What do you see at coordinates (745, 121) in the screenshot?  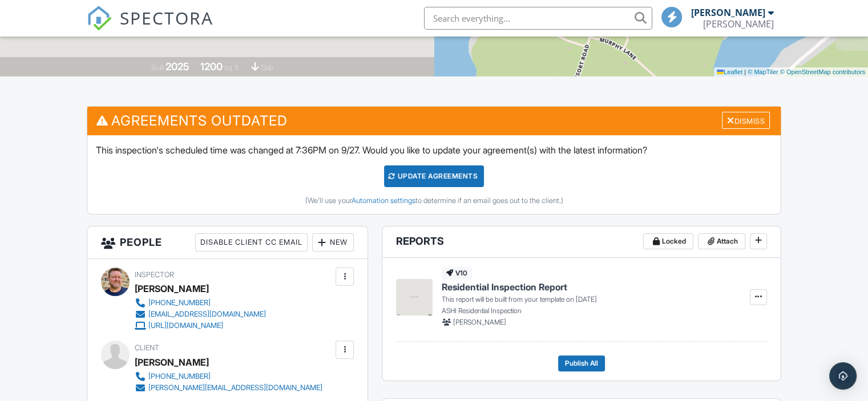 I see `div: Dismiss` at bounding box center [745, 121].